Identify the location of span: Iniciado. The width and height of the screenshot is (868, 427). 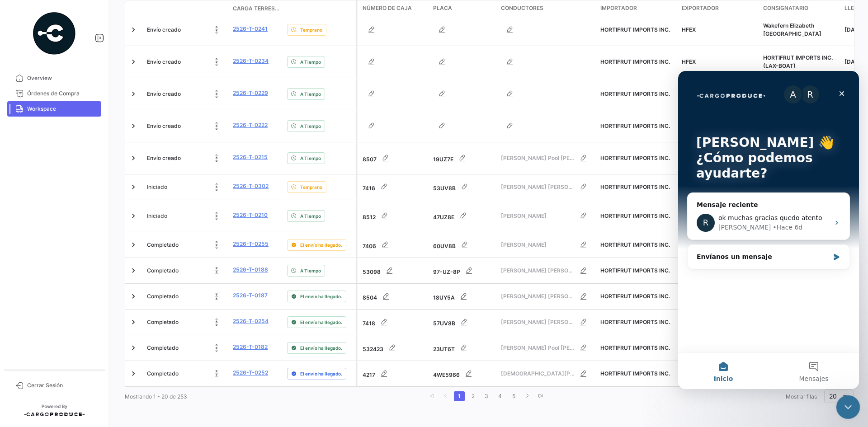
(157, 216).